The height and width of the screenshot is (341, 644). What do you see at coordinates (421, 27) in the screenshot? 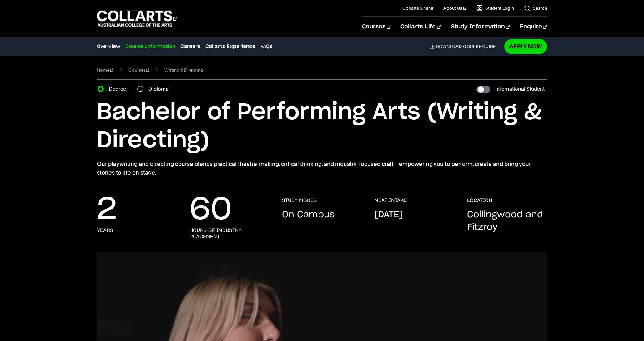
I see `a: Collarts Life` at bounding box center [421, 27].